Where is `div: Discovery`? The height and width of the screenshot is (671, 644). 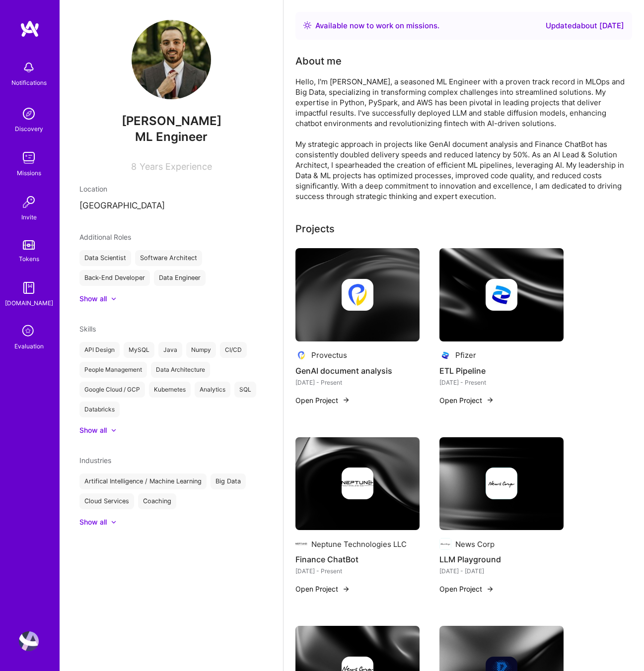
div: Discovery is located at coordinates (29, 128).